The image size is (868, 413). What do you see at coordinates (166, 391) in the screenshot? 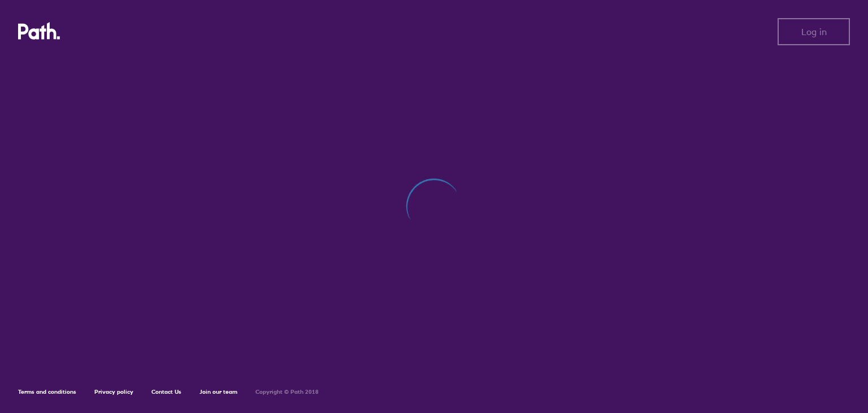
I see `a: Contact Us` at bounding box center [166, 391].